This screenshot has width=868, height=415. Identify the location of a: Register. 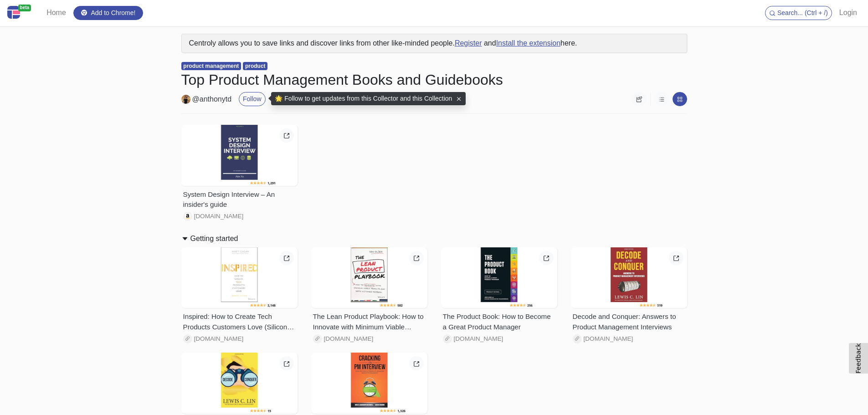
(468, 43).